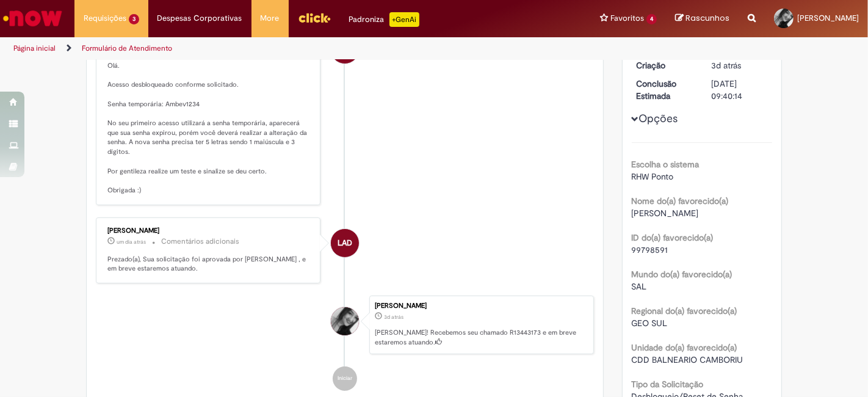 The image size is (868, 397). Describe the element at coordinates (105, 19) in the screenshot. I see `span: Requisições` at that location.